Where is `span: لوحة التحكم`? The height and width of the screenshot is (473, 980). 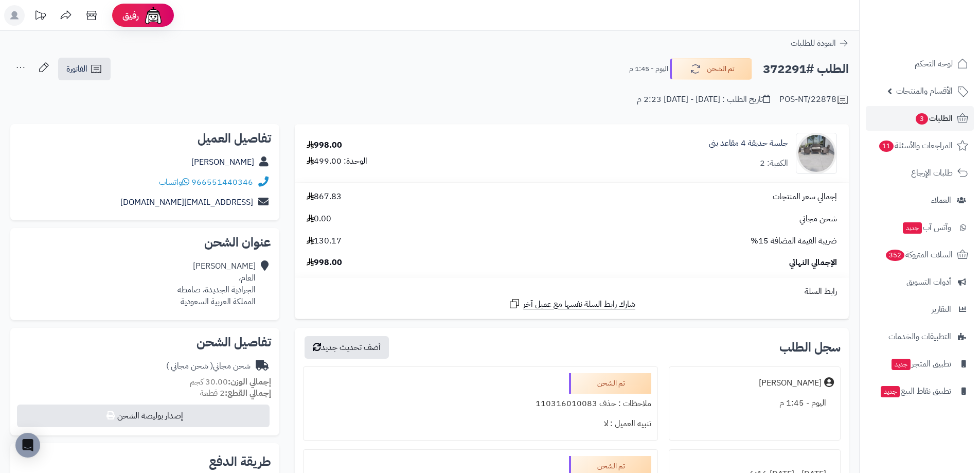 span: لوحة التحكم is located at coordinates (933, 64).